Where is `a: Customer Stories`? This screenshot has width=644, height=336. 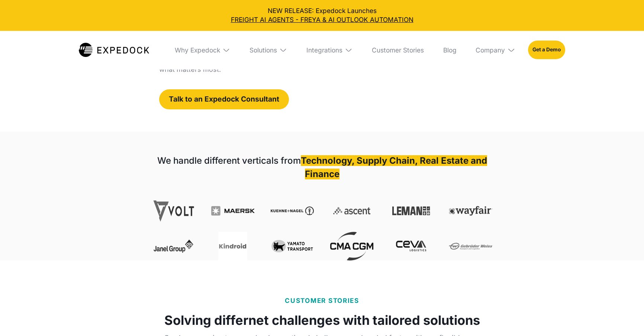
a: Customer Stories is located at coordinates (397, 50).